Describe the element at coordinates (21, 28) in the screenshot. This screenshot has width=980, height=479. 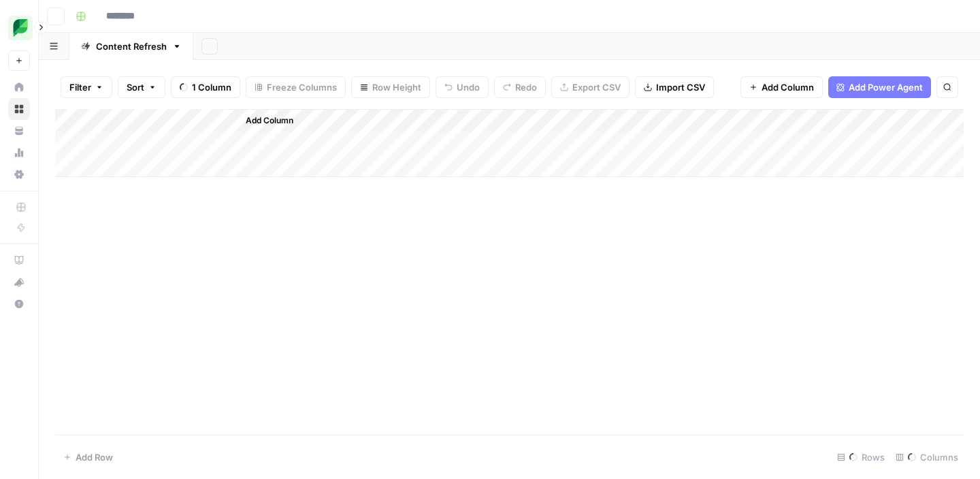
I see `img: SproutSocial Logo` at that location.